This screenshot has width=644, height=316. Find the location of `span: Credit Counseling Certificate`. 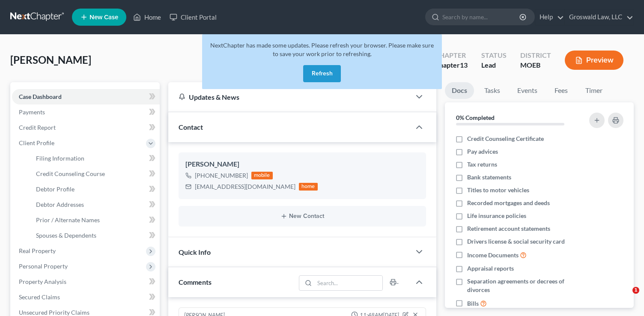

span: Credit Counseling Certificate is located at coordinates (505, 139).